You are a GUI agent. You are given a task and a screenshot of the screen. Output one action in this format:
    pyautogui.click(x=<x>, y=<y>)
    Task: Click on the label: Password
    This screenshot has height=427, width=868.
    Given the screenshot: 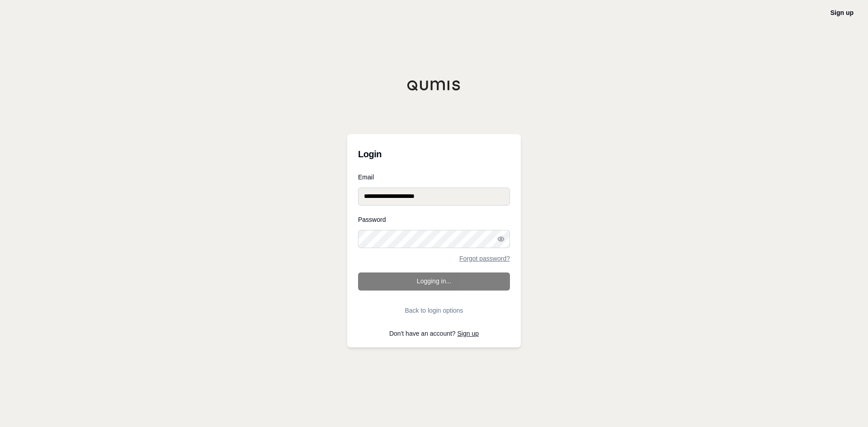 What is the action you would take?
    pyautogui.click(x=434, y=219)
    